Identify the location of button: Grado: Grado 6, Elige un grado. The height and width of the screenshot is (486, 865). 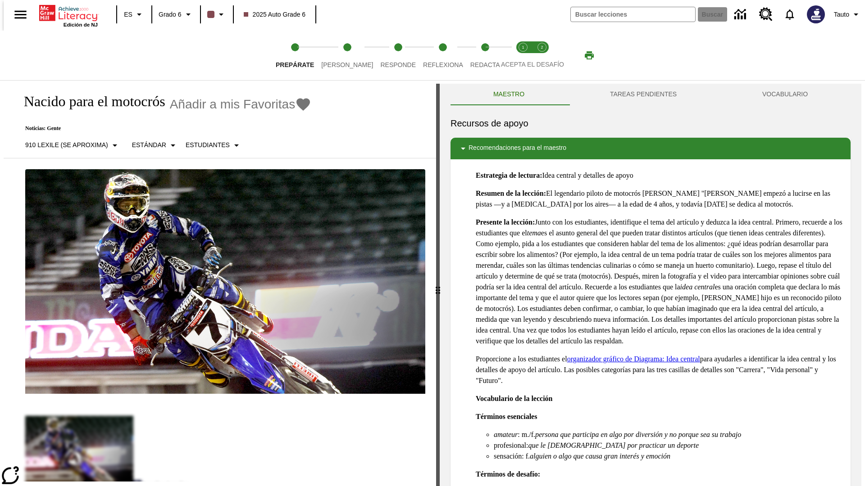
(176, 14).